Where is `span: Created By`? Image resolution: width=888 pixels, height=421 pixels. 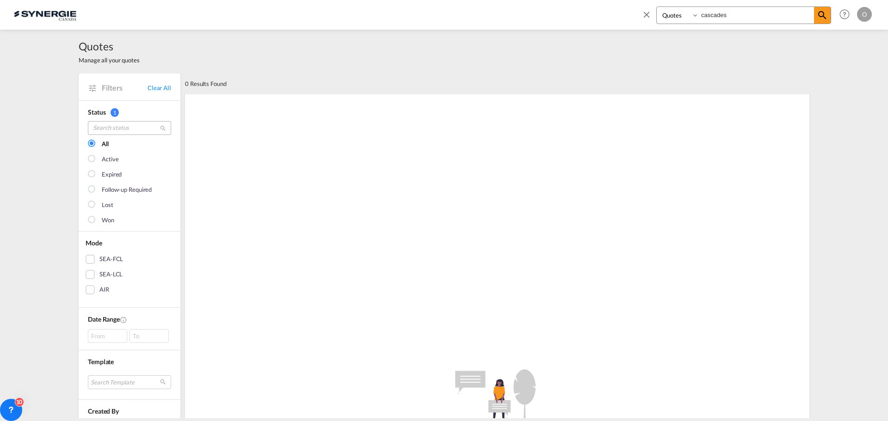 span: Created By is located at coordinates (103, 411).